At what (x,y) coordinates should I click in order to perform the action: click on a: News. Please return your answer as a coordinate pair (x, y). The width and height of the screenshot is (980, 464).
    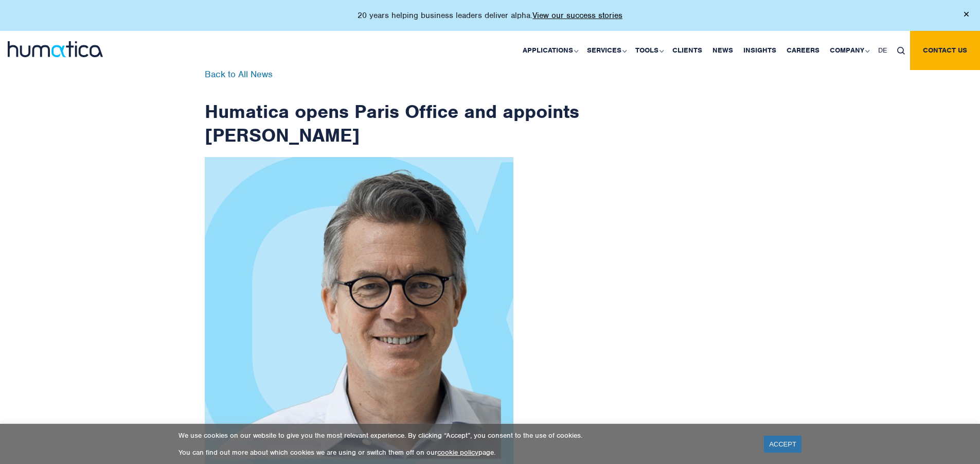
    Looking at the image, I should click on (722, 50).